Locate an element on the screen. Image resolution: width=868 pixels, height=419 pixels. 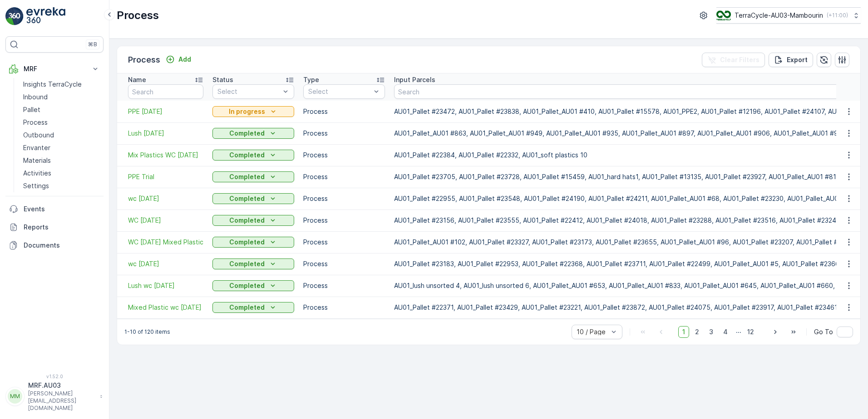
p: Add is located at coordinates (185, 60).